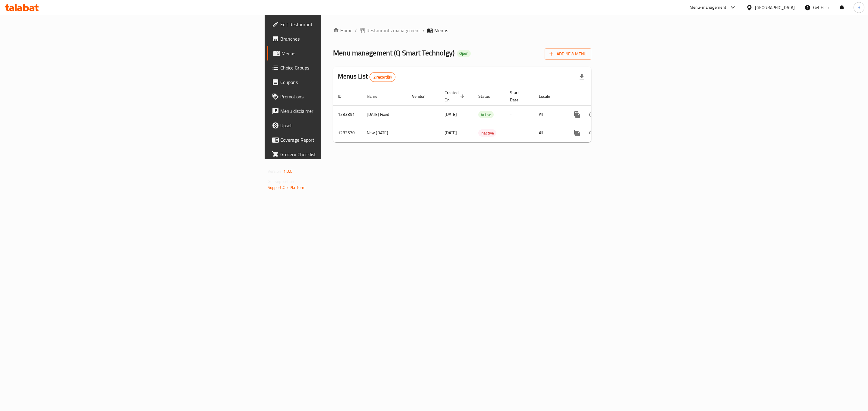 The width and height of the screenshot is (868, 411). I want to click on span: ID, so click(343, 96).